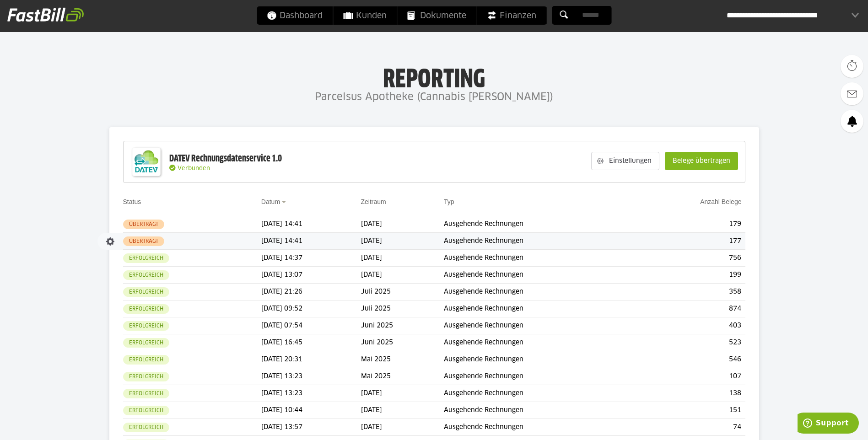  I want to click on td: 199, so click(691, 275).